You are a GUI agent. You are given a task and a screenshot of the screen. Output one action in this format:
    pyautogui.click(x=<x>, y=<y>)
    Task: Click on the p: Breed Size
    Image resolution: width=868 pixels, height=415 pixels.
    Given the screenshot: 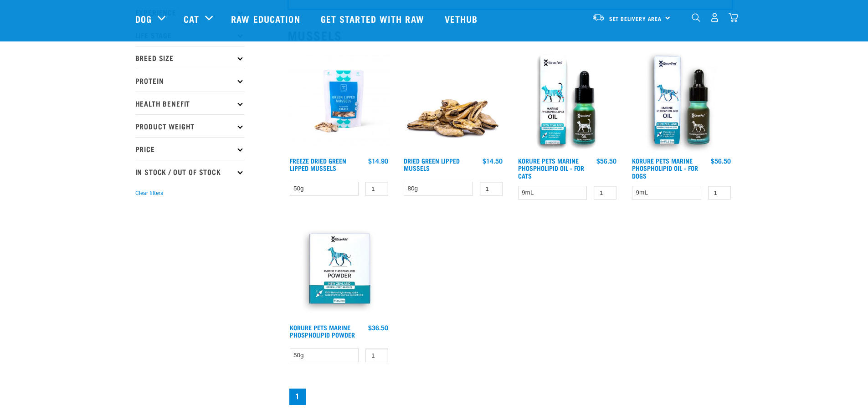 What is the action you would take?
    pyautogui.click(x=190, y=58)
    